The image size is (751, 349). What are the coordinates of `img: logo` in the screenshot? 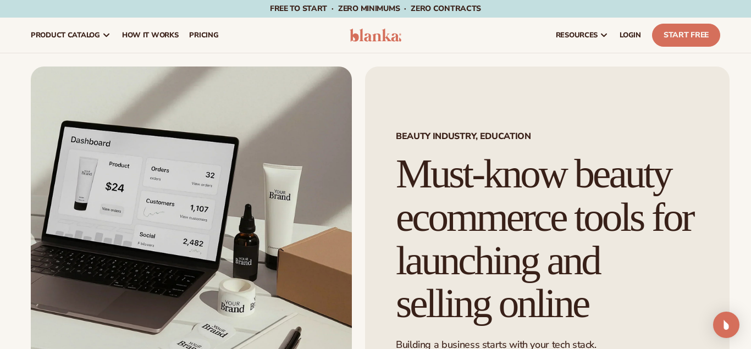 It's located at (375, 35).